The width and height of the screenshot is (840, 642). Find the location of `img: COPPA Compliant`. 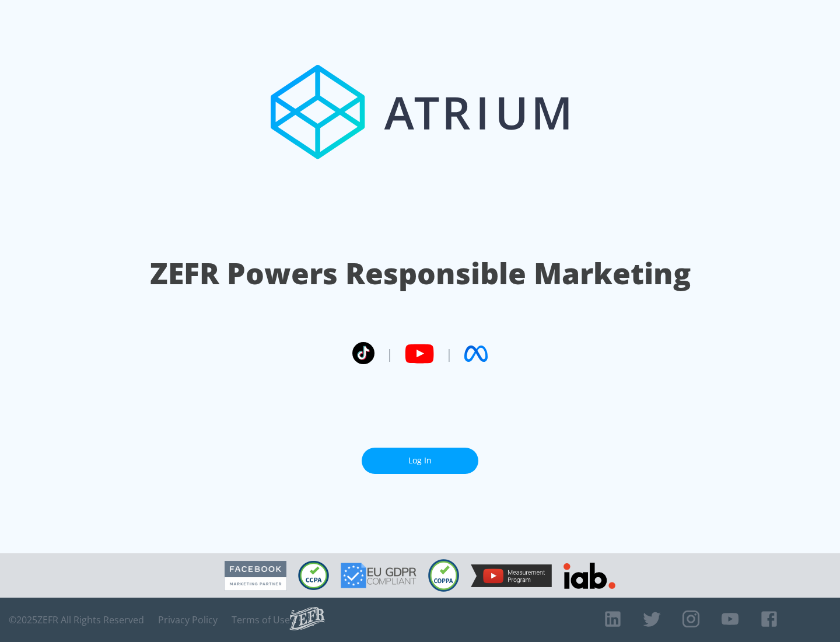

img: COPPA Compliant is located at coordinates (444, 575).